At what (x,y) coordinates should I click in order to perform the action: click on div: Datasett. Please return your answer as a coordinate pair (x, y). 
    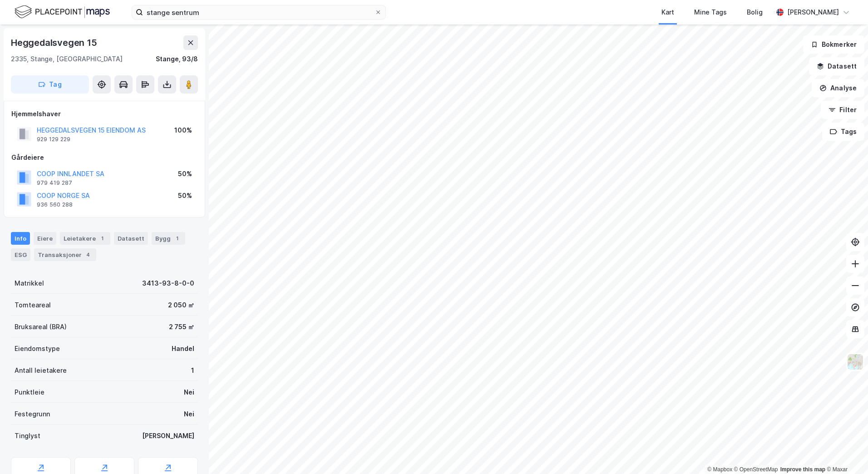
    Looking at the image, I should click on (131, 239).